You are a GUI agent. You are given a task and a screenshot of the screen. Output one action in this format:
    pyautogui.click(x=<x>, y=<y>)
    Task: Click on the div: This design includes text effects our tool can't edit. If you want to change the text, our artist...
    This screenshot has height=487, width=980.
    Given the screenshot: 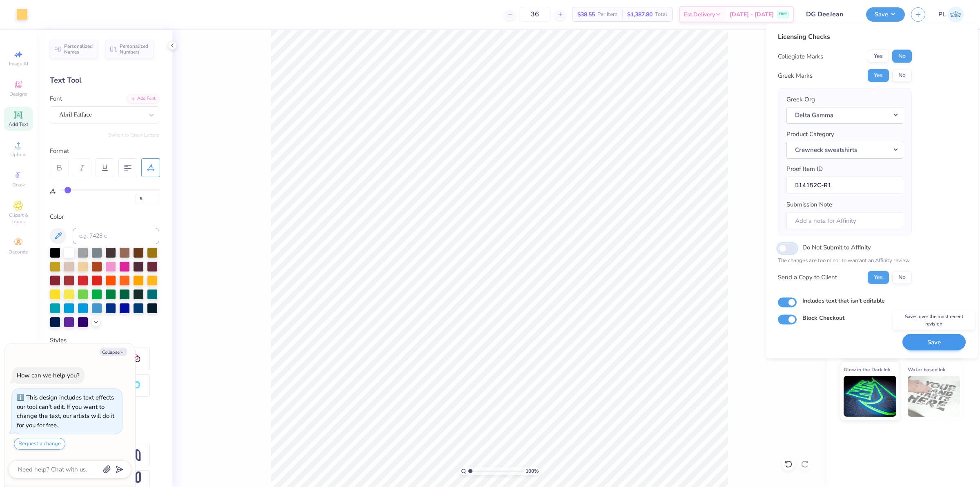 What is the action you would take?
    pyautogui.click(x=65, y=411)
    